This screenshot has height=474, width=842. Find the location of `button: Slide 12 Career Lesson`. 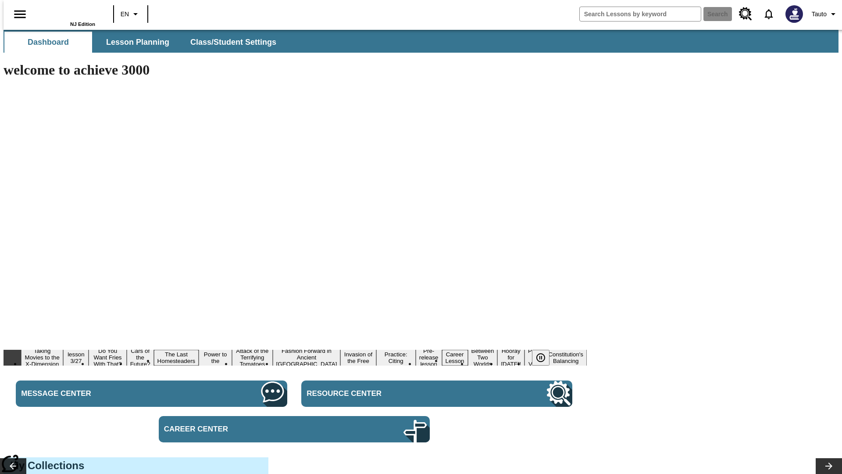

button: Slide 12 Career Lesson is located at coordinates (455, 357).